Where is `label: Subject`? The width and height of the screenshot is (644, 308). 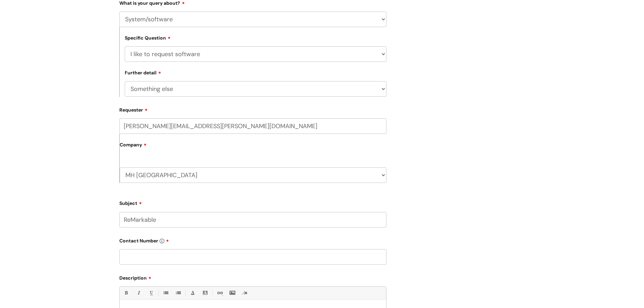 label: Subject is located at coordinates (253, 202).